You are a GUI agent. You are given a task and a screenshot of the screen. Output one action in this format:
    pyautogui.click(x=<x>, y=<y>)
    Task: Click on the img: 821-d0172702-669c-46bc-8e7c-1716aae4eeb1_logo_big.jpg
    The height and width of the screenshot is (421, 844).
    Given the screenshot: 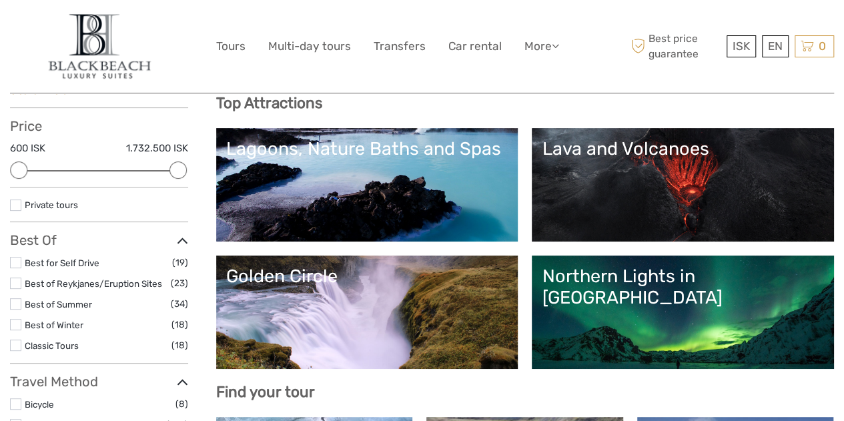 What is the action you would take?
    pyautogui.click(x=99, y=46)
    